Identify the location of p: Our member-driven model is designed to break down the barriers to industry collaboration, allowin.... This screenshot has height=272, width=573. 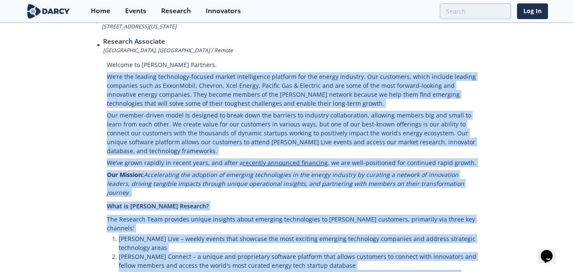
(295, 133).